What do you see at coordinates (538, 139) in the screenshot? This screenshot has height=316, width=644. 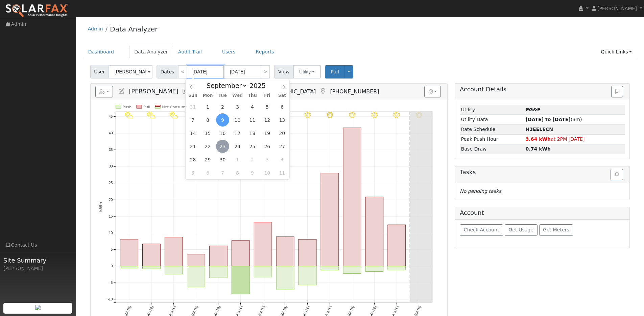 I see `strong: 3.64 kWh` at bounding box center [538, 139].